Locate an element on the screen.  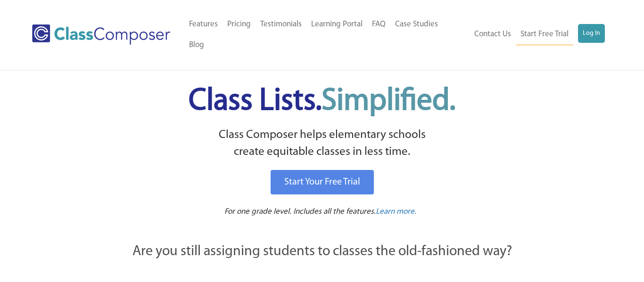
a: Log In is located at coordinates (591, 33).